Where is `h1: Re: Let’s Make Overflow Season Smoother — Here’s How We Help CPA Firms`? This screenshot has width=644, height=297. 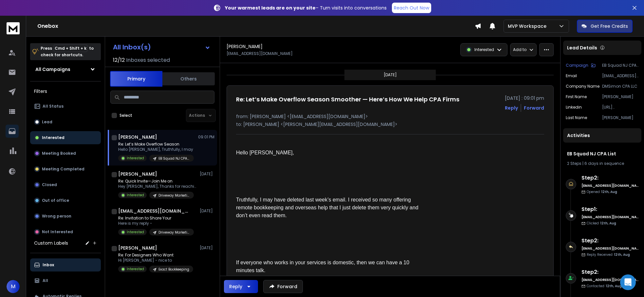 h1: Re: Let’s Make Overflow Season Smoother — Here’s How We Help CPA Firms is located at coordinates (348, 100).